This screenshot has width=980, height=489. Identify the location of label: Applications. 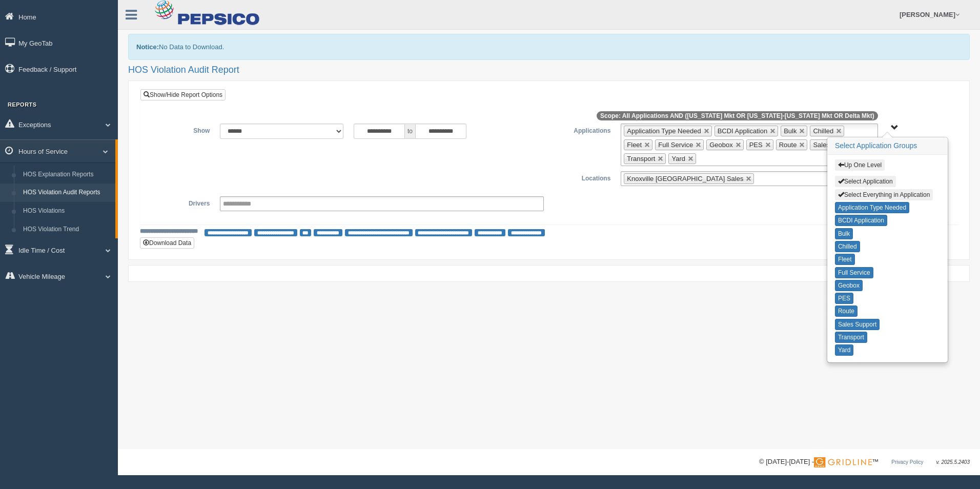
(582, 129).